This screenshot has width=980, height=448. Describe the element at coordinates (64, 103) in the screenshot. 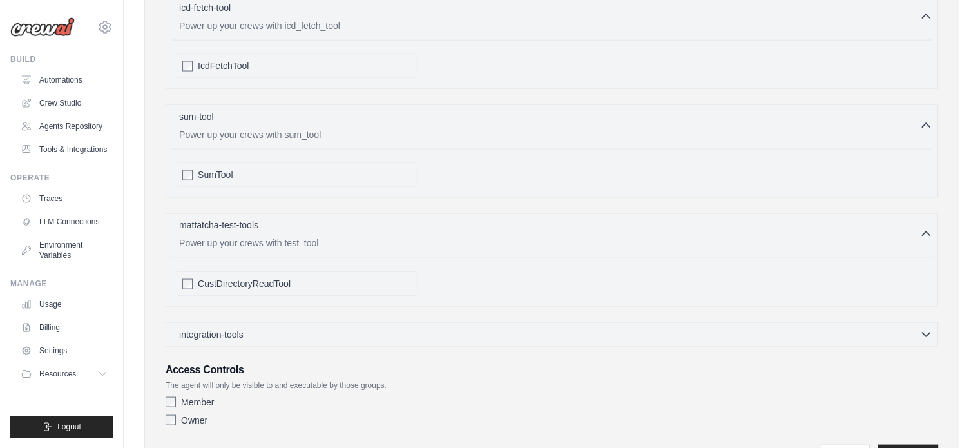

I see `a: Crew Studio` at that location.